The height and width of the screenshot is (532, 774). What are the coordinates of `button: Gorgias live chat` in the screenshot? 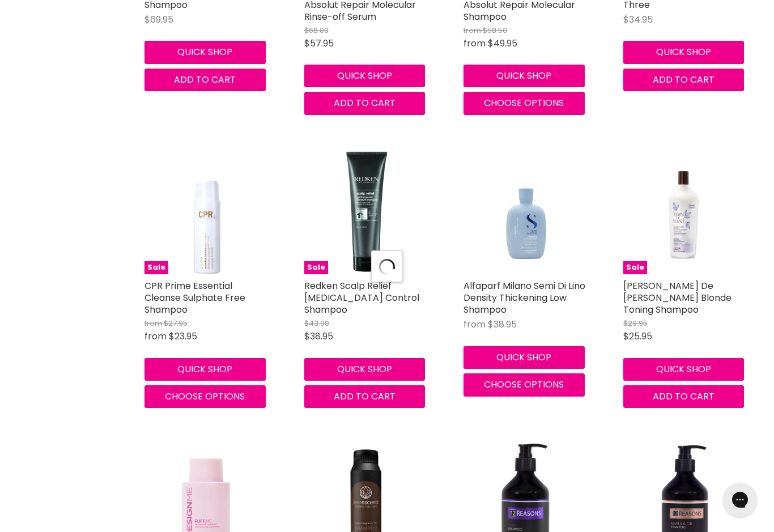 It's located at (22, 21).